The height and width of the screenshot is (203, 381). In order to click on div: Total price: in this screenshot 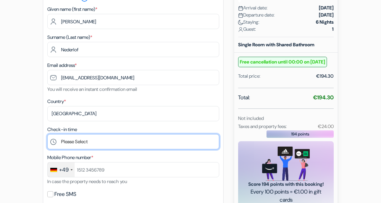, I will do `click(249, 76)`.